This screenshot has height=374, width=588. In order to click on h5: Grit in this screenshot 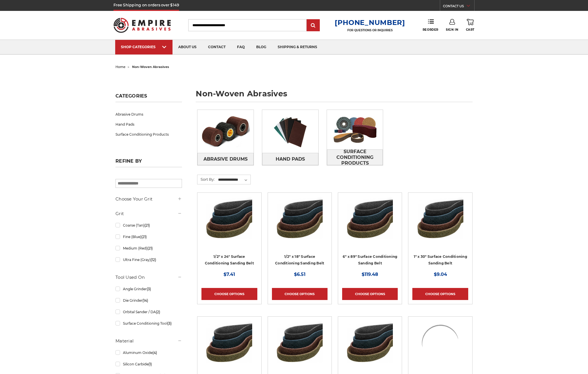, I will do `click(149, 213)`.